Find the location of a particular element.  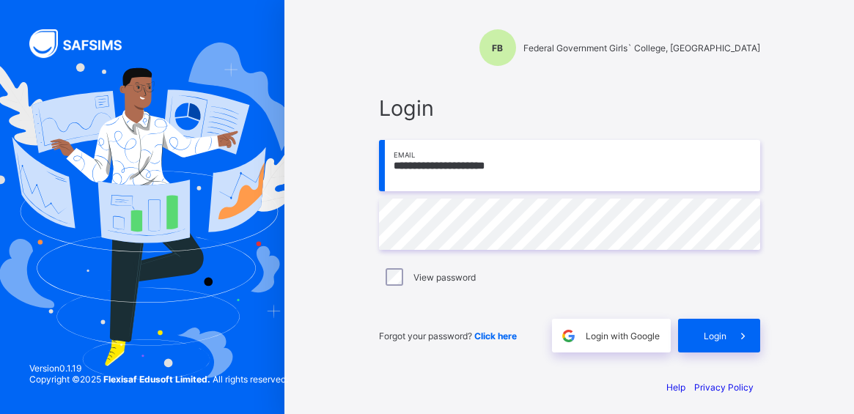

label: View password is located at coordinates (444, 277).